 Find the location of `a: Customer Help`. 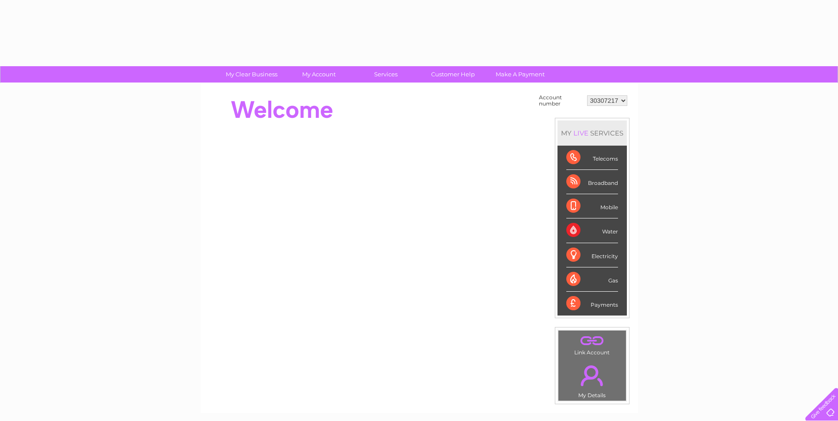

a: Customer Help is located at coordinates (453, 74).